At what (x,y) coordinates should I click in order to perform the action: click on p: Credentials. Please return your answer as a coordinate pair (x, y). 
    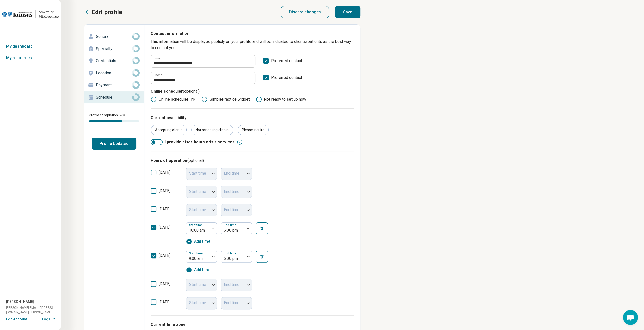
    Looking at the image, I should click on (114, 61).